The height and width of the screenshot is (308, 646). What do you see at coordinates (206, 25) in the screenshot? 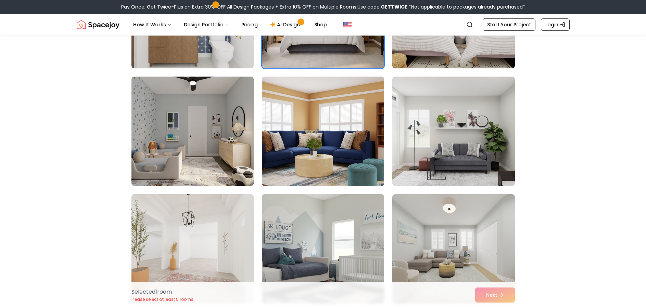
I see `button: Design Portfolio` at bounding box center [206, 25].